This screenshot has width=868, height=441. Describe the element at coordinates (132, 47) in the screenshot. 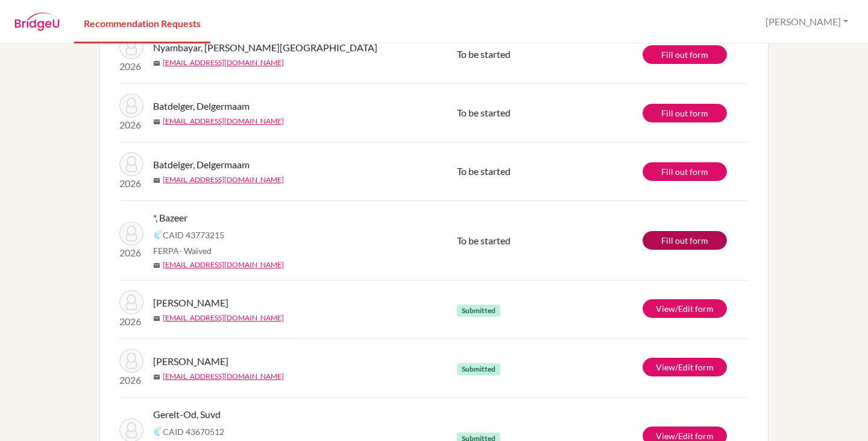

I see `img: Nyambayar, Manal-Erdene` at that location.